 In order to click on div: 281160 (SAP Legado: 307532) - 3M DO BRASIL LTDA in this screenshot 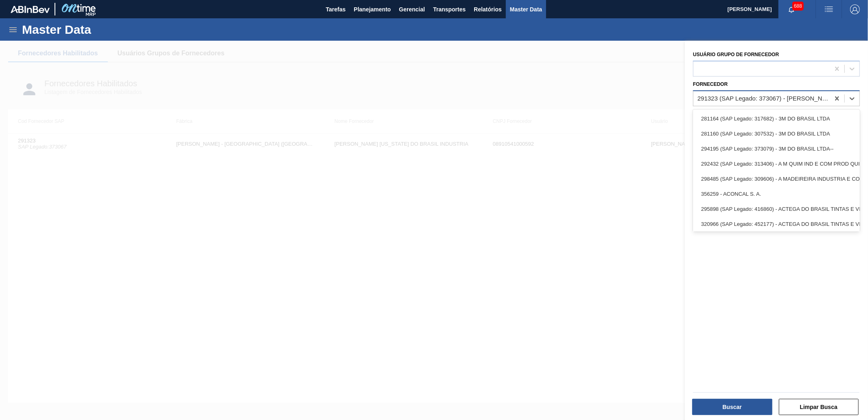, I will do `click(777, 134)`.